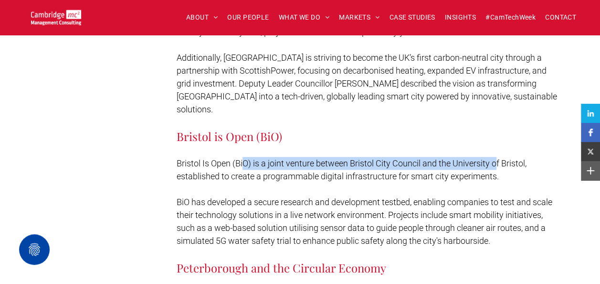  What do you see at coordinates (560, 17) in the screenshot?
I see `a: CONTACT` at bounding box center [560, 17].